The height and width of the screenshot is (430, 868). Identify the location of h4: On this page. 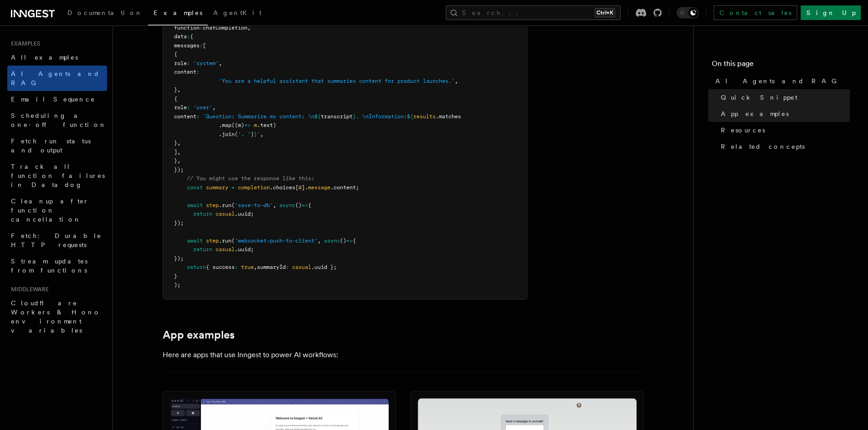
(781, 66).